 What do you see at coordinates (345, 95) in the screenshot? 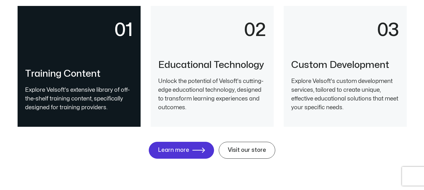
I see `p: Explore Velsoft's custom development services, tailored to create unique, effective educational s...` at bounding box center [345, 95].